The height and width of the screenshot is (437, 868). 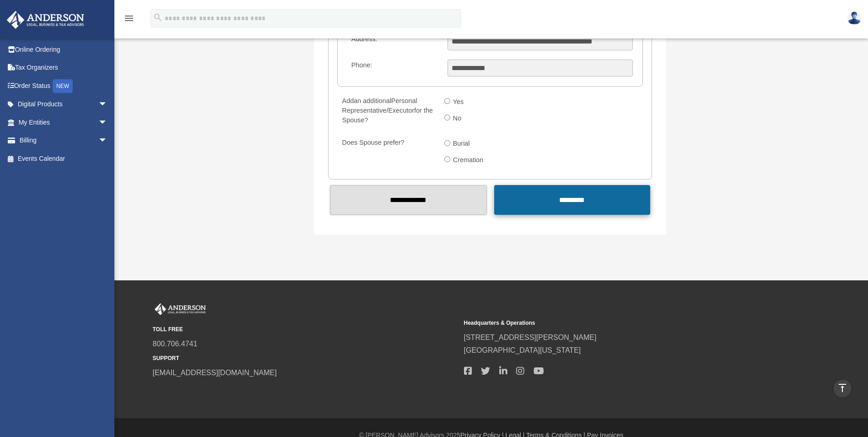 What do you see at coordinates (64, 50) in the screenshot?
I see `a: Online Ordering` at bounding box center [64, 50].